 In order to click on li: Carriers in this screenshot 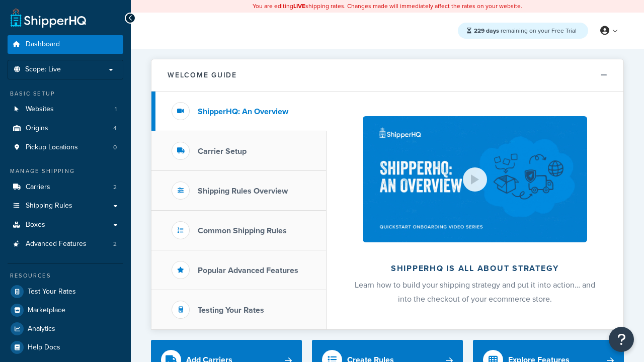, I will do `click(66, 187)`.